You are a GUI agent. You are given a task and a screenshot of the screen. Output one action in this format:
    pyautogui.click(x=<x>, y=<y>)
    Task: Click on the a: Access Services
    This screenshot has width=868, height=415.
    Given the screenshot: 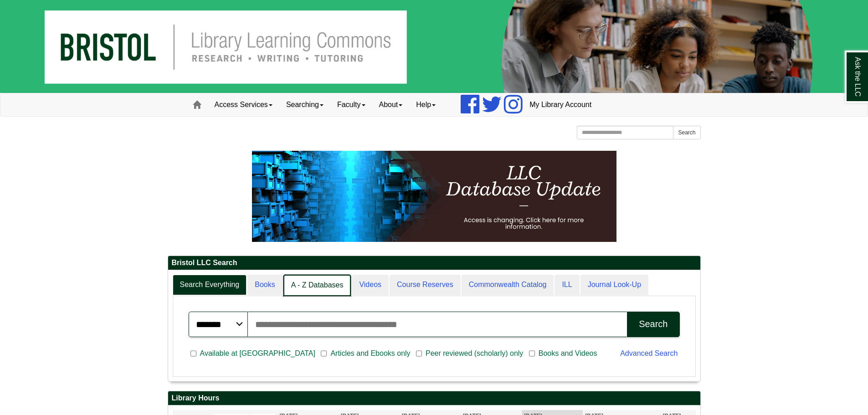 What is the action you would take?
    pyautogui.click(x=243, y=105)
    